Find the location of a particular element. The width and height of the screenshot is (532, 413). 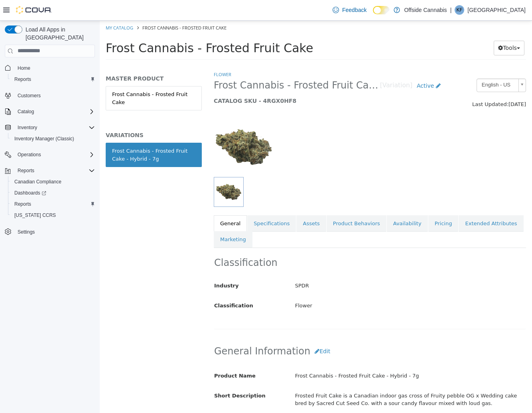

button: Tools is located at coordinates (409, 27).